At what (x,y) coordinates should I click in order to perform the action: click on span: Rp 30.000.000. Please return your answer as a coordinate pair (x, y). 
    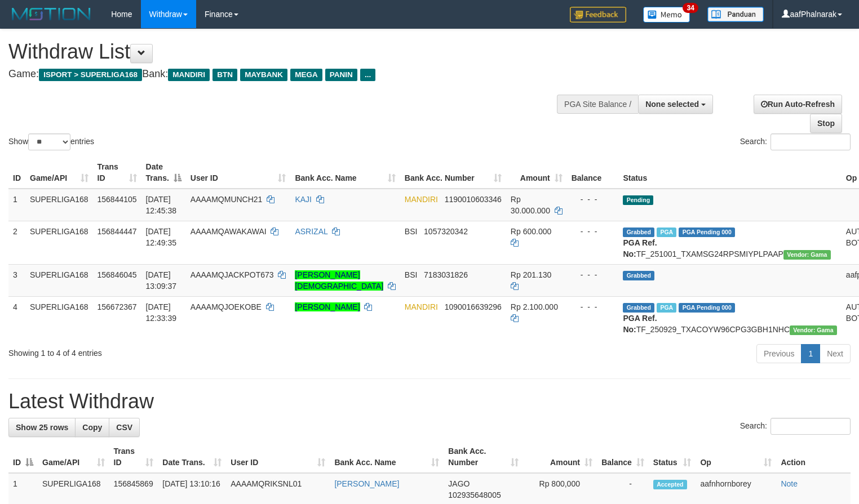
    Looking at the image, I should click on (531, 205).